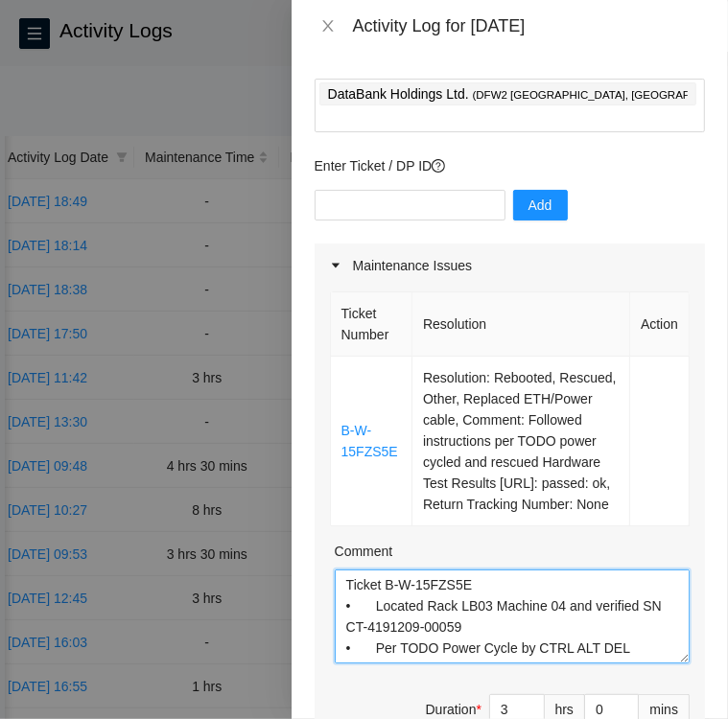 This screenshot has width=728, height=719. Describe the element at coordinates (363, 552) in the screenshot. I see `label: Comment` at that location.